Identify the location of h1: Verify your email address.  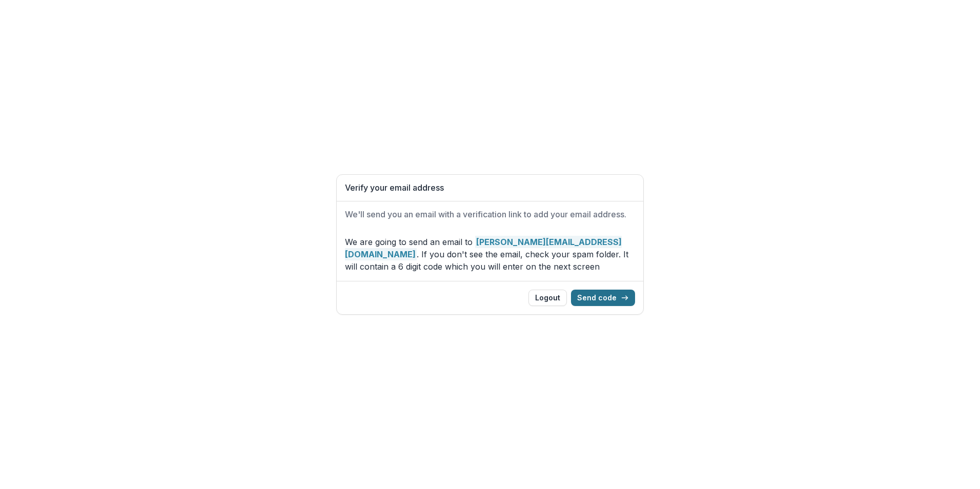
(490, 188).